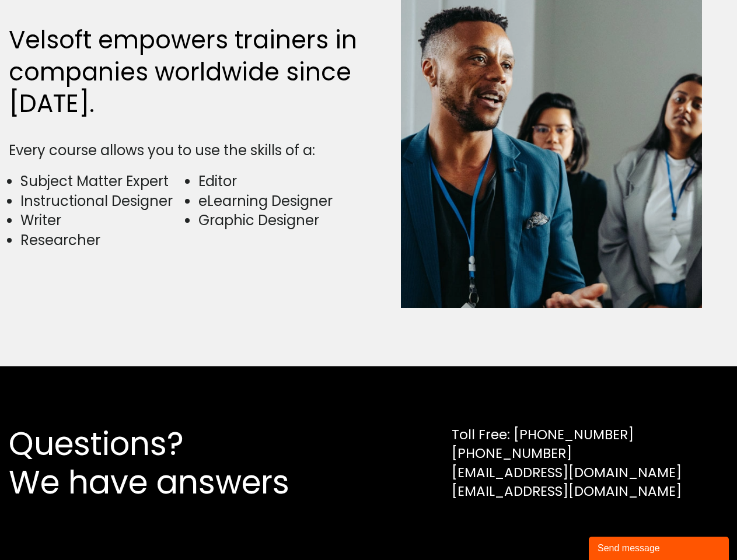  What do you see at coordinates (280, 201) in the screenshot?
I see `li: eLearning Designer` at bounding box center [280, 201].